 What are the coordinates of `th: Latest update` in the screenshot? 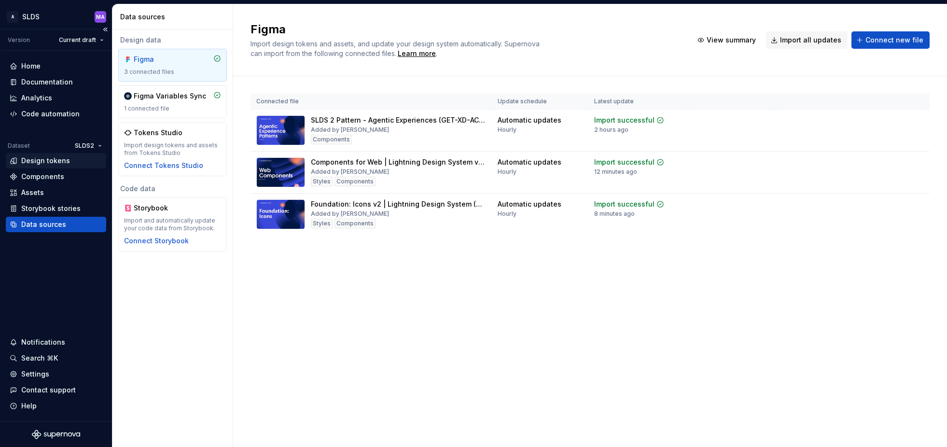 It's located at (638, 101).